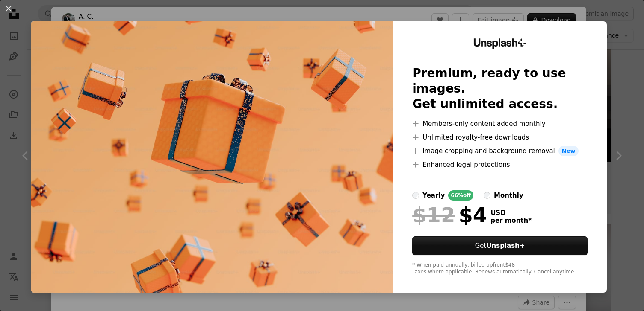  Describe the element at coordinates (500, 89) in the screenshot. I see `h2: Premium, ready to use images. Get unlimited access.` at that location.